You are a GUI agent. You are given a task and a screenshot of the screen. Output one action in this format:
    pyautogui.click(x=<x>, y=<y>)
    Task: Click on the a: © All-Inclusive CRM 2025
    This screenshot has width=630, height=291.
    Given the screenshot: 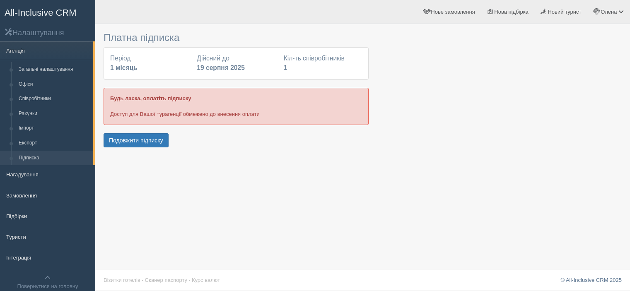 What is the action you would take?
    pyautogui.click(x=591, y=280)
    